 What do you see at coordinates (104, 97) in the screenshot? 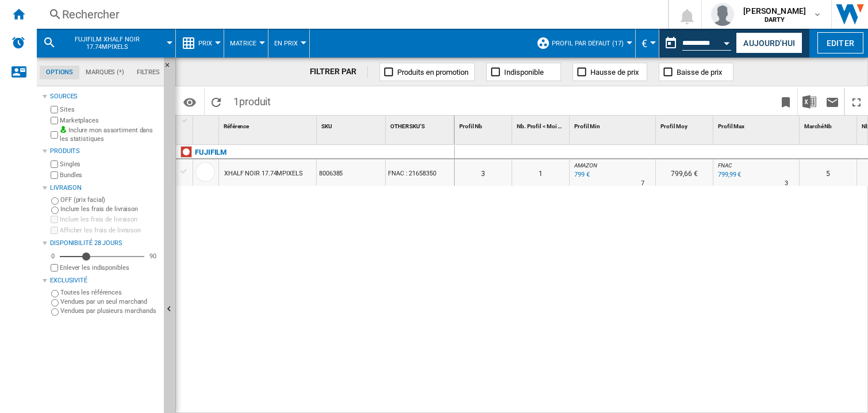
I see `div: Sources` at bounding box center [104, 97].